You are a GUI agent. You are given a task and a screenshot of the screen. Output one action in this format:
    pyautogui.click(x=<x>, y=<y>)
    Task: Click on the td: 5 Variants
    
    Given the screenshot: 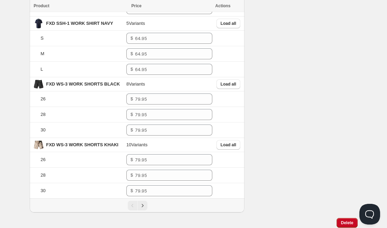 What is the action you would take?
    pyautogui.click(x=169, y=23)
    